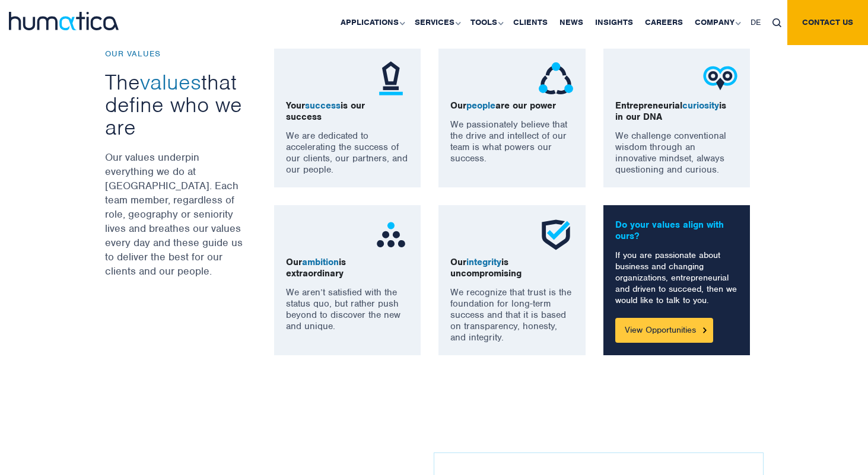 The height and width of the screenshot is (475, 868). I want to click on img: Button, so click(705, 329).